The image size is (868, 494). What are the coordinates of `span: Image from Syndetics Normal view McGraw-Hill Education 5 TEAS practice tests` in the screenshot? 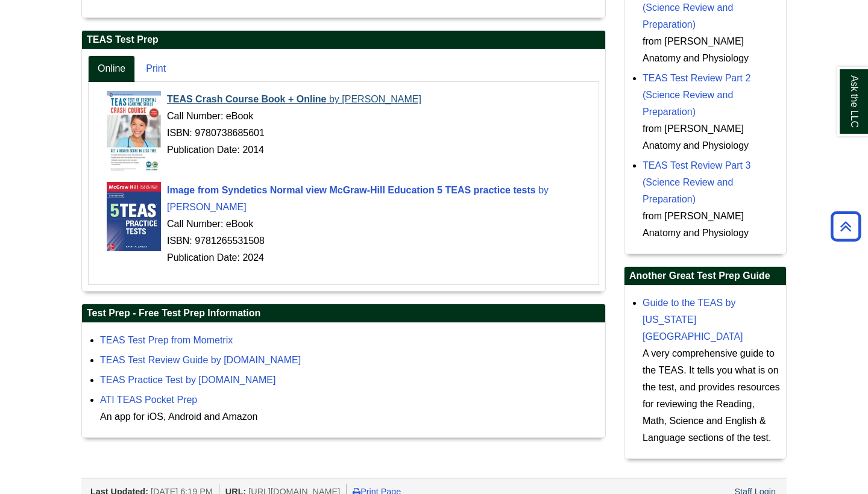 It's located at (351, 190).